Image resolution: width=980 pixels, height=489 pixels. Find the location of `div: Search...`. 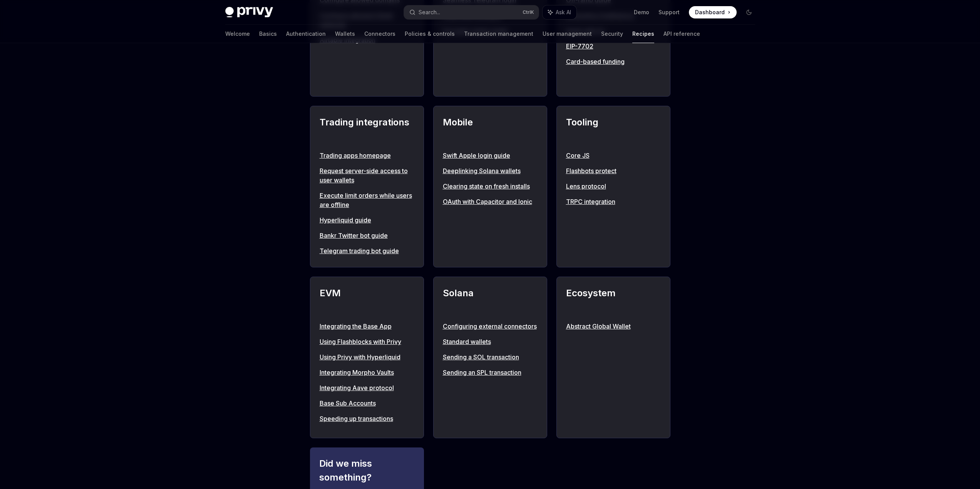

div: Search... is located at coordinates (429, 12).